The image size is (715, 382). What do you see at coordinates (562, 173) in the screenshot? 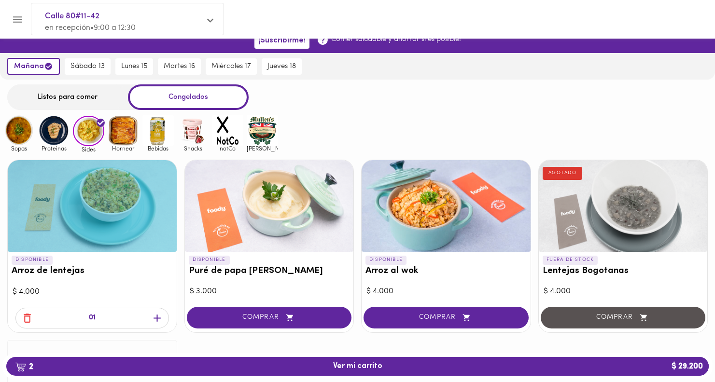
I see `div: AGOTADO` at bounding box center [562, 173].